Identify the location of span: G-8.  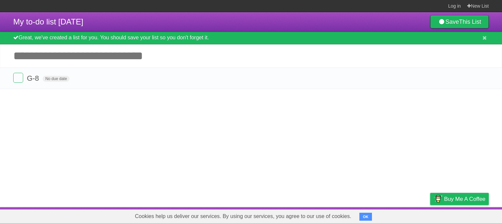
(34, 78).